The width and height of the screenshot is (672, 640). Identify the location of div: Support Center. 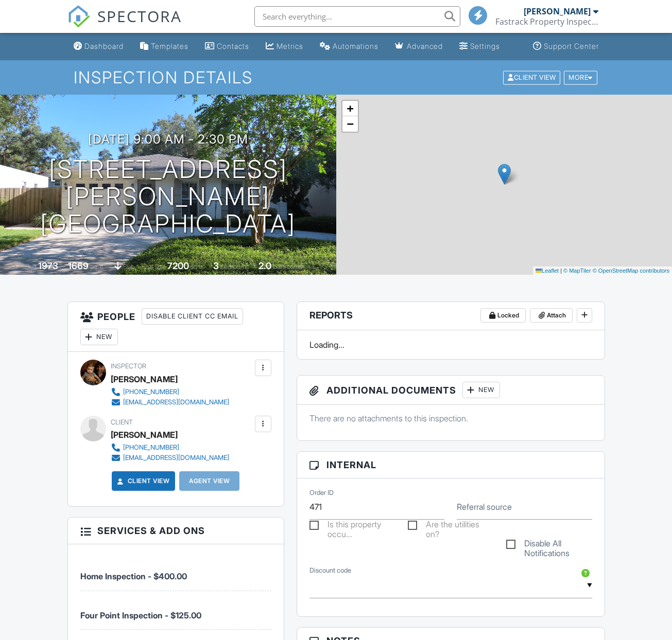
(571, 46).